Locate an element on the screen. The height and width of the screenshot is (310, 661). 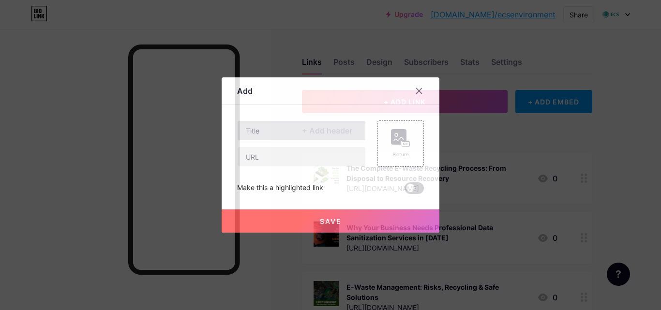
div: Add is located at coordinates (245, 91).